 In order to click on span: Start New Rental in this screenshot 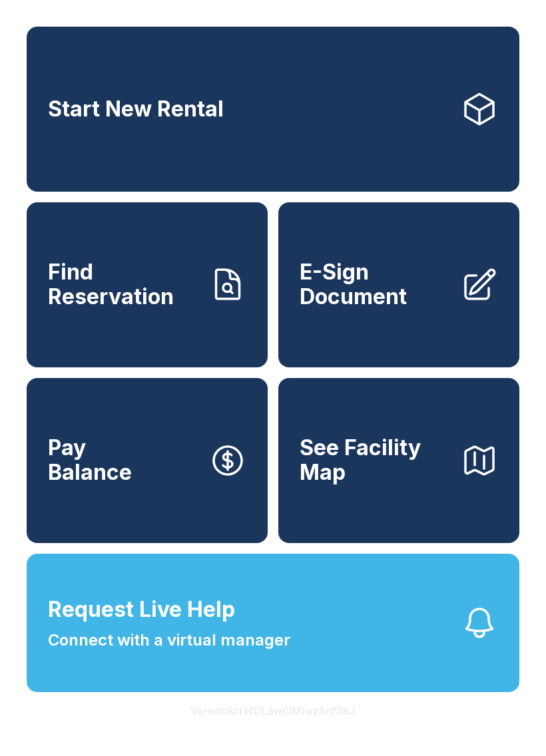, I will do `click(136, 109)`.